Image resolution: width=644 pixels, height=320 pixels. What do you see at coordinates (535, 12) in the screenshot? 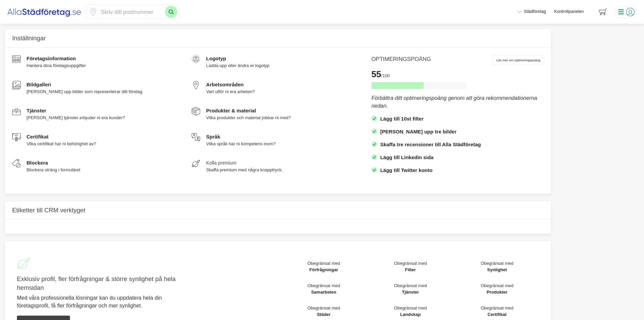
I see `span: Städföretag` at bounding box center [535, 12].